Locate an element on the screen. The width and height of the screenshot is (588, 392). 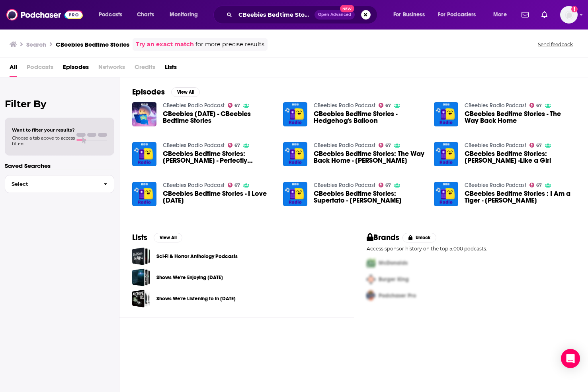
span: Open Advanced is located at coordinates (335, 15).